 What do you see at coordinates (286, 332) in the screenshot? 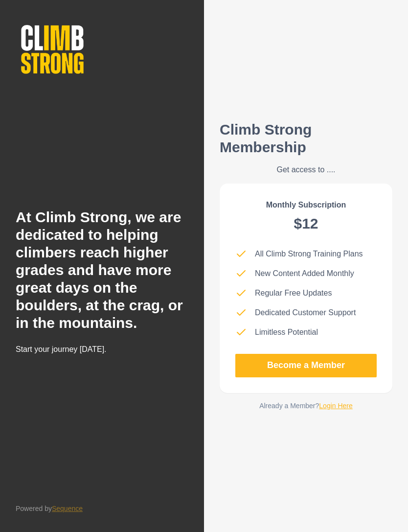
I see `p: Limitless Potential` at bounding box center [286, 332].